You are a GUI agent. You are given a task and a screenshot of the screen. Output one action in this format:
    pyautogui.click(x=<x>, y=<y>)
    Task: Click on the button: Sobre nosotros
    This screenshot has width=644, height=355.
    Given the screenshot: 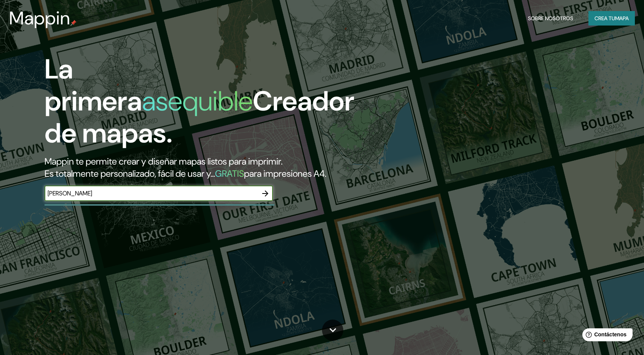 What is the action you would take?
    pyautogui.click(x=551, y=18)
    